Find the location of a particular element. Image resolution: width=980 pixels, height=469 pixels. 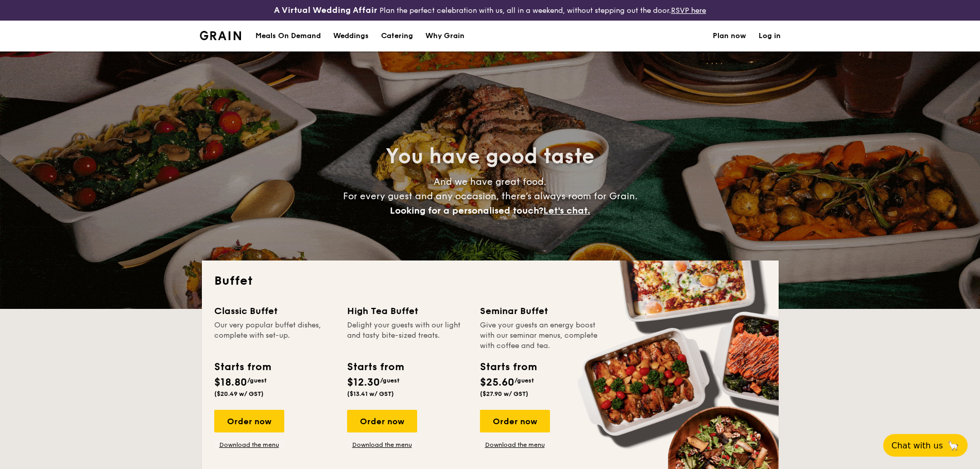

span: And we have great food. For every guest and any occasion, there’s always room for Grain. is located at coordinates (490, 196).